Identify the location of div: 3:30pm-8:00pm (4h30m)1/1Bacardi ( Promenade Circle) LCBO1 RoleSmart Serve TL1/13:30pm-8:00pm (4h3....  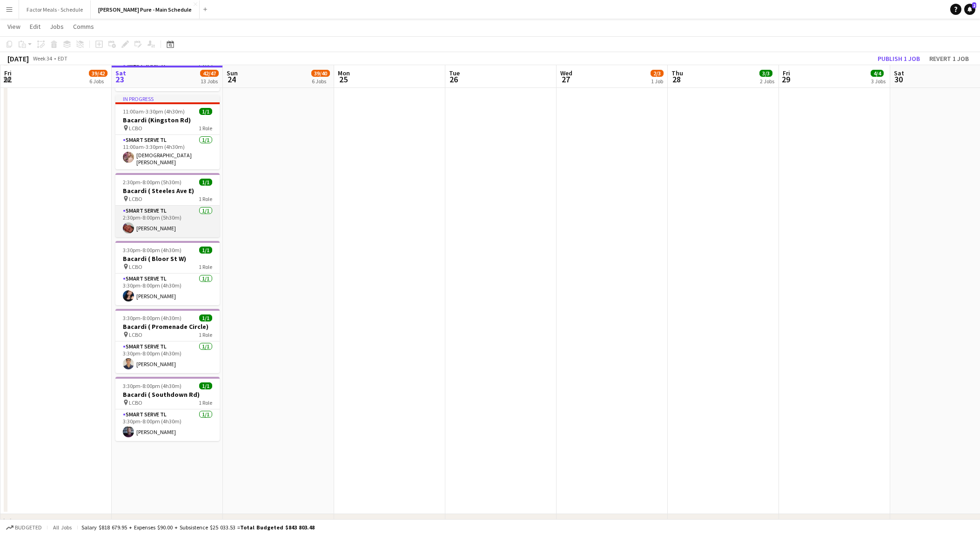
(168, 341).